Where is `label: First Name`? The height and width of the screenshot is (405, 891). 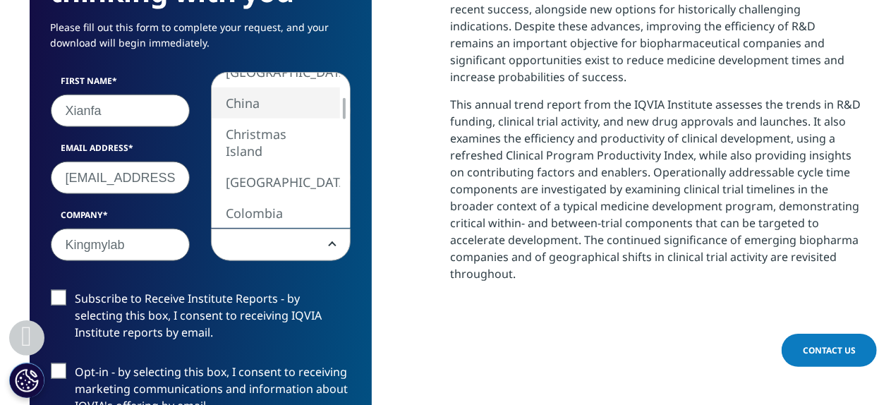
label: First Name is located at coordinates (121, 85).